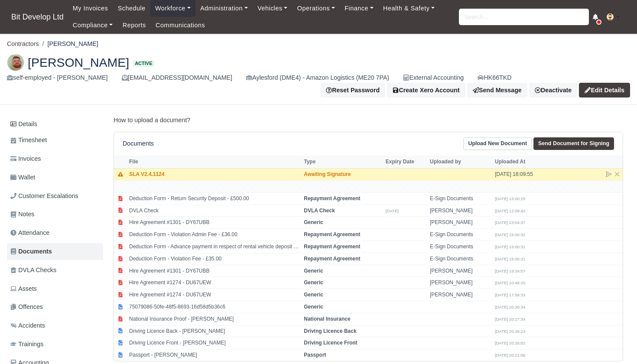  What do you see at coordinates (27, 307) in the screenshot?
I see `span: Offences` at bounding box center [27, 307].